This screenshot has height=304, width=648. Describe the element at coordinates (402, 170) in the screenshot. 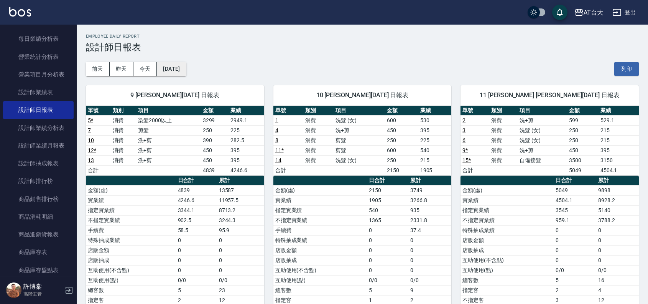

I see `td: 2150` at that location.